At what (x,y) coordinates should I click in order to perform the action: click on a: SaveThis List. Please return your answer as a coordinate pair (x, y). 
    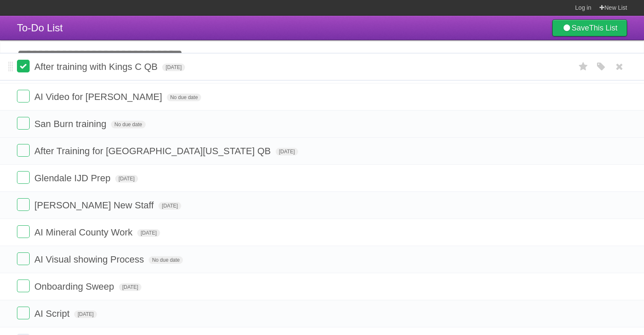
    Looking at the image, I should click on (589, 28).